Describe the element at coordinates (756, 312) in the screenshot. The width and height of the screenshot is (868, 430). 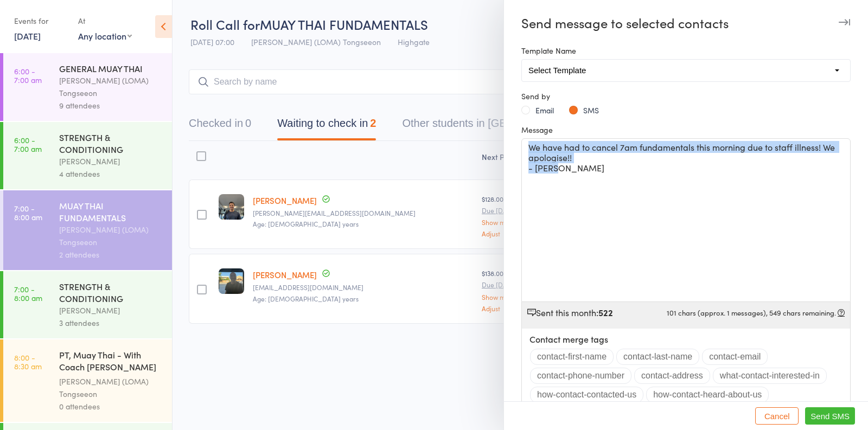
I see `div: 101 chars (approx. 1 messages), 549 chars remaining.` at that location.